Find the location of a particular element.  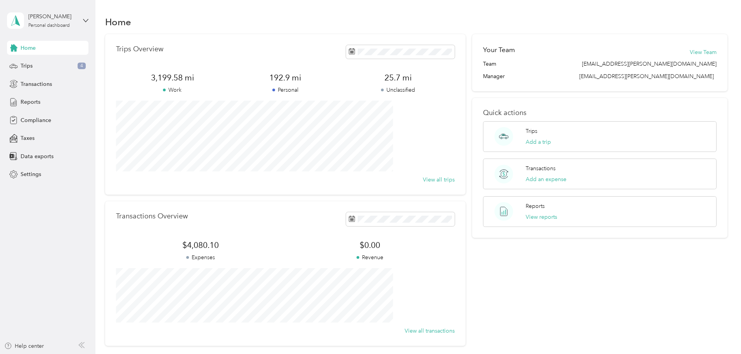

span: $0.00 is located at coordinates (370, 245).